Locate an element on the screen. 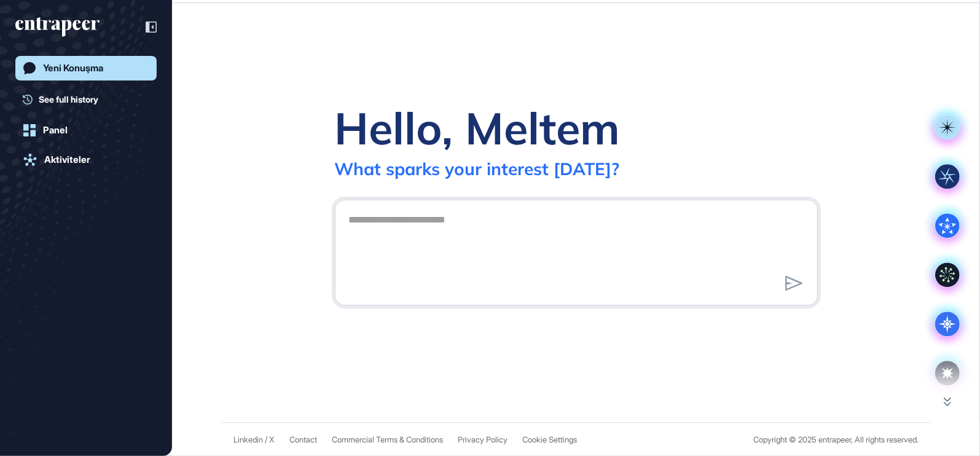 The height and width of the screenshot is (456, 980). a: Yeni Konuşma is located at coordinates (86, 68).